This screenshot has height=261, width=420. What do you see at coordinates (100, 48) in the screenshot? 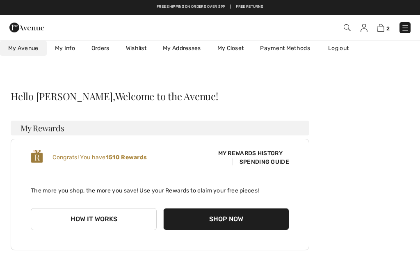
I see `a: Orders` at bounding box center [100, 48].